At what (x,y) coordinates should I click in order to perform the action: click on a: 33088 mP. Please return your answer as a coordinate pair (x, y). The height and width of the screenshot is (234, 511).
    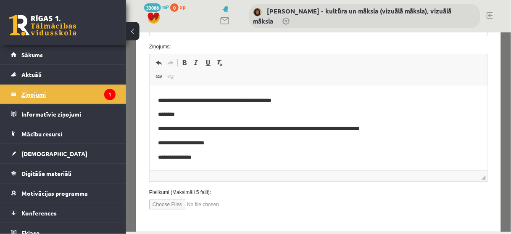
    Looking at the image, I should click on (156, 7).